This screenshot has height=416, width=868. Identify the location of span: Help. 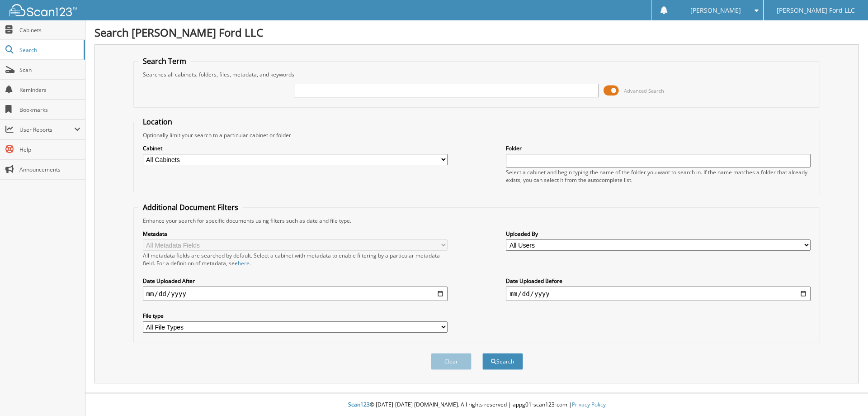
(50, 149).